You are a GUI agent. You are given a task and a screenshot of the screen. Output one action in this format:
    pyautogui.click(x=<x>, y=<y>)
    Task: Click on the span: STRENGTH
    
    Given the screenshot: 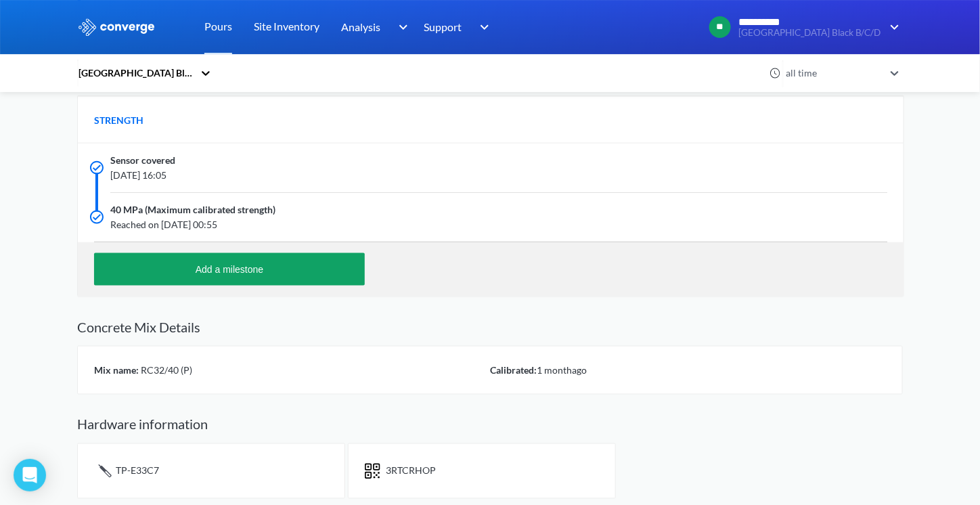 What is the action you would take?
    pyautogui.click(x=118, y=120)
    